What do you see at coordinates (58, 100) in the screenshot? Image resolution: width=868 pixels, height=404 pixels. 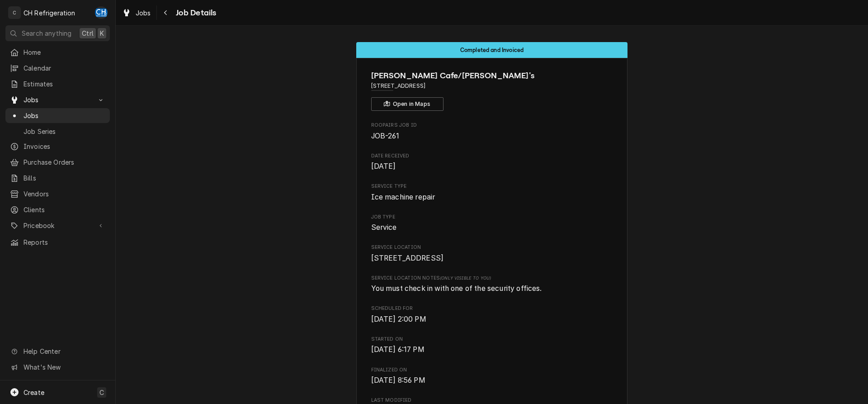 I see `a: Go to Jobs` at bounding box center [58, 100].